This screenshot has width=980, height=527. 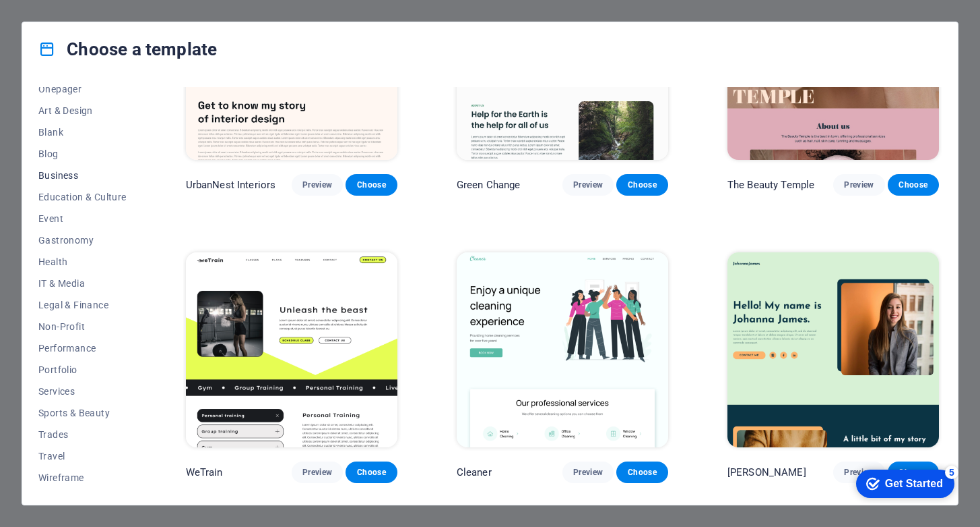 I want to click on button: Business, so click(x=82, y=175).